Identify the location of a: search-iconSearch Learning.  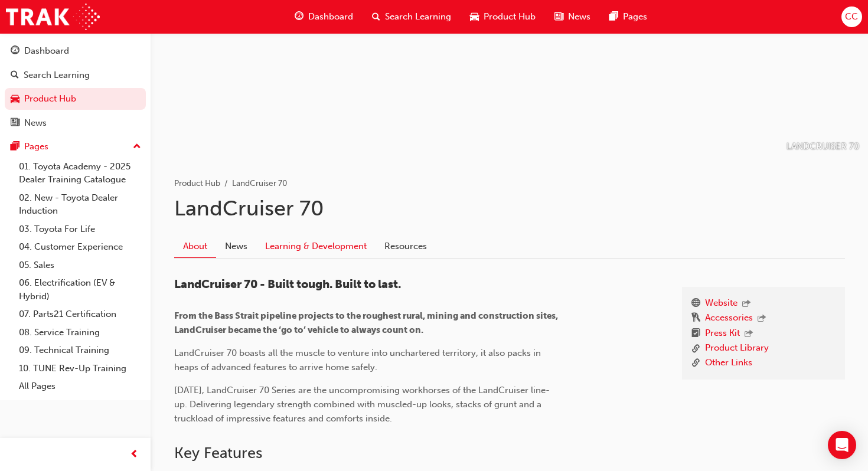
(411, 16).